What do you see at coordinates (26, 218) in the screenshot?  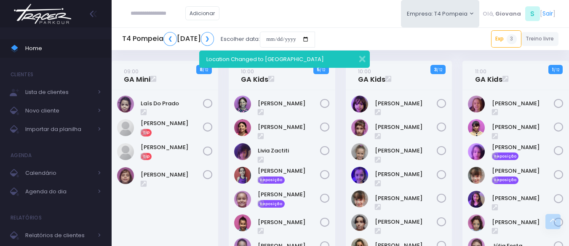 I see `h4: Relatórios` at bounding box center [26, 218].